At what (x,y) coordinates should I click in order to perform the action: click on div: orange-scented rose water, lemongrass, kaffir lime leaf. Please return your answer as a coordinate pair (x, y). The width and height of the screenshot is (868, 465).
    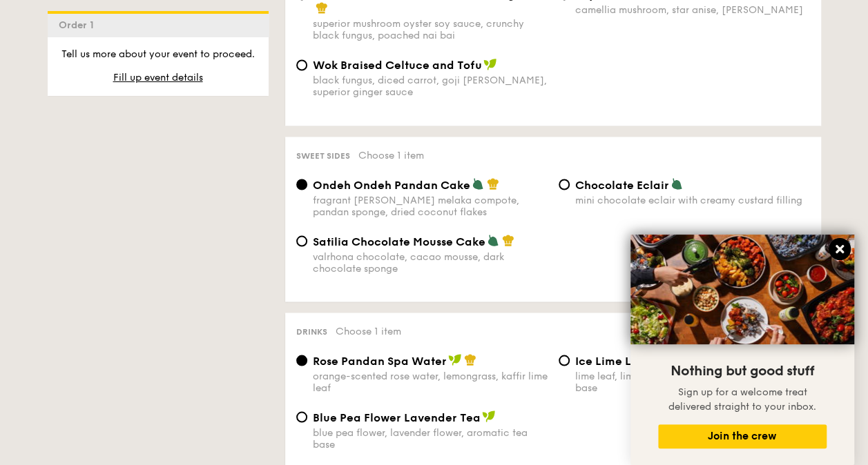
    Looking at the image, I should click on (430, 381).